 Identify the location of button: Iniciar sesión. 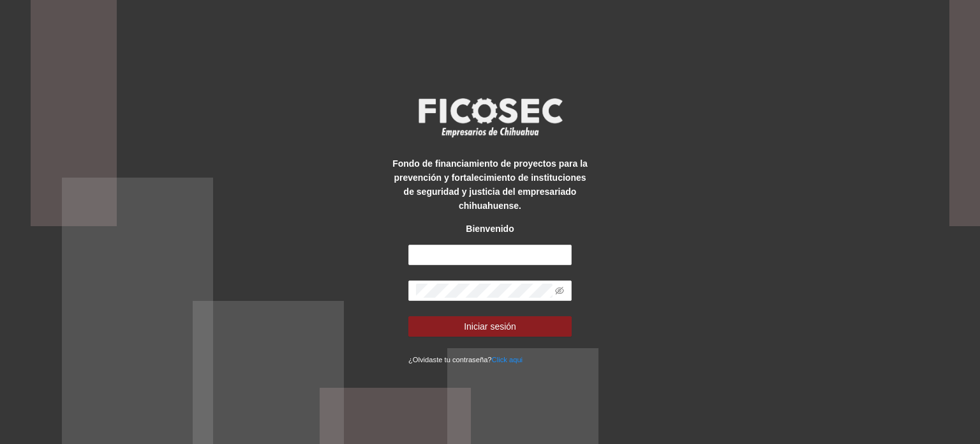
(490, 326).